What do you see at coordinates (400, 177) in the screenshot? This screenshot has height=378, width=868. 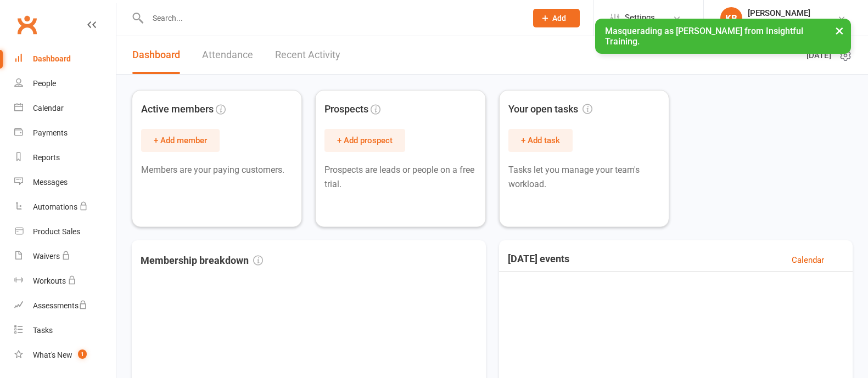 I see `p: Prospects are leads or people on a free trial.` at bounding box center [400, 177].